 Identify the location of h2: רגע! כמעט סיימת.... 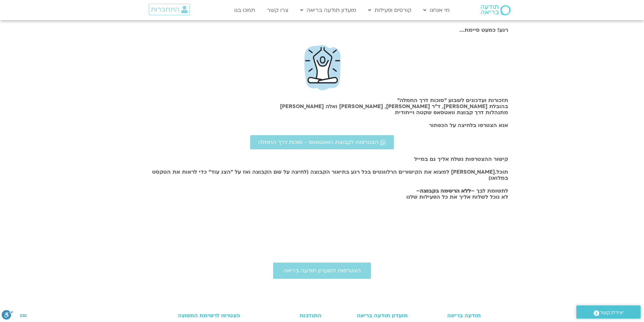
(322, 30).